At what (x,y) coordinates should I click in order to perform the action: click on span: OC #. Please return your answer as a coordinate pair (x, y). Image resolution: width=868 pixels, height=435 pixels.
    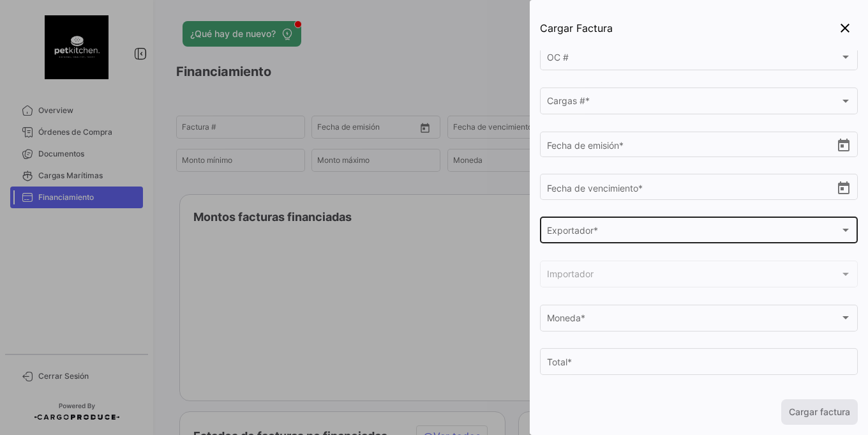
    Looking at the image, I should click on (694, 59).